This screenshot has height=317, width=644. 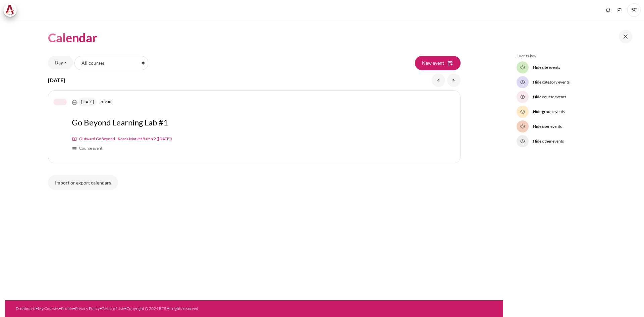 I want to click on span: Hide site events, so click(x=576, y=67).